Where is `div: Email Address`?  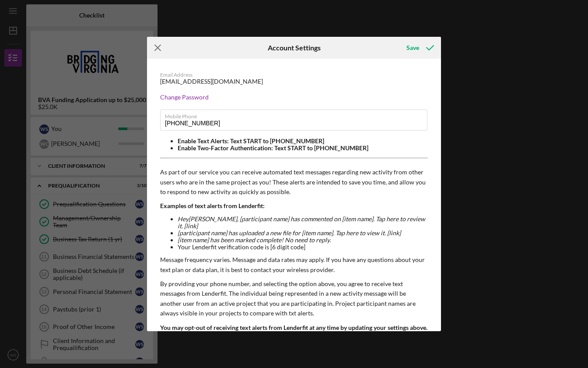
div: Email Address is located at coordinates (294, 75).